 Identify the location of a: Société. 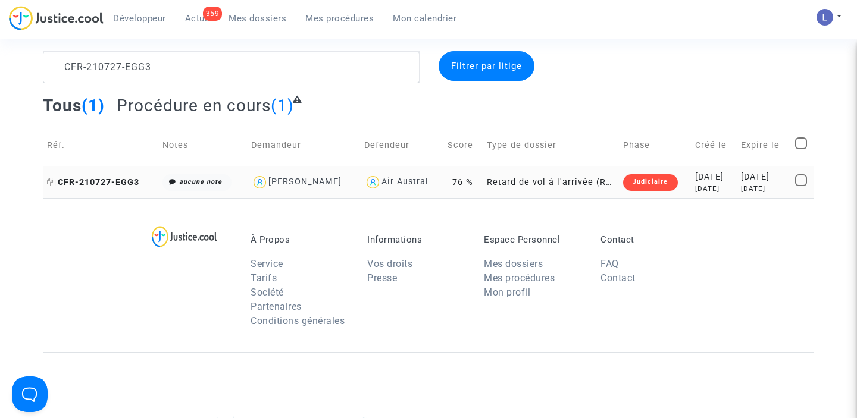
(267, 292).